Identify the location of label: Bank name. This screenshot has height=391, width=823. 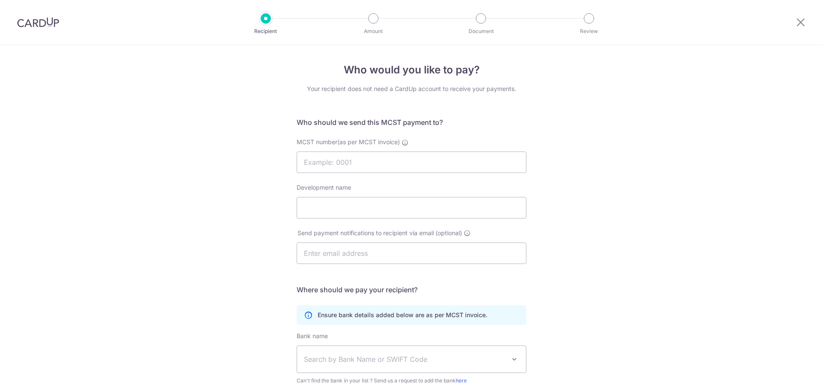
(312, 336).